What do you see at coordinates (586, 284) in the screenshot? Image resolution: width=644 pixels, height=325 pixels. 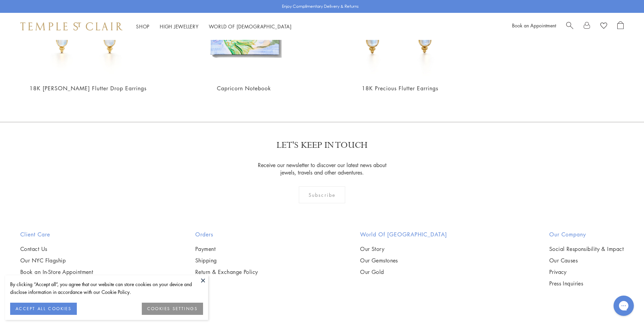 I see `a: Press Inquiries` at bounding box center [586, 284].